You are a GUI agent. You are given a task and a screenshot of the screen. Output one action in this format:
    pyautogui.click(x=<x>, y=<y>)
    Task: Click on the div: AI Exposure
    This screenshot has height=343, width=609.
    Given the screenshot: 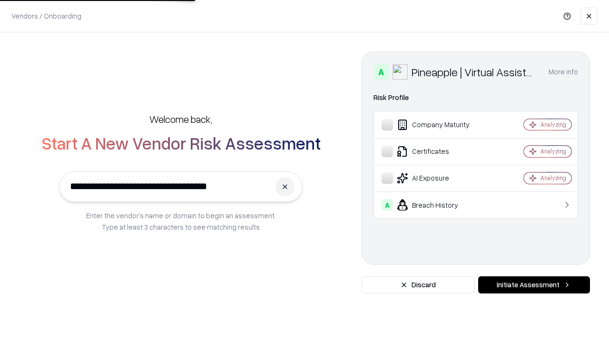 What is the action you would take?
    pyautogui.click(x=438, y=178)
    